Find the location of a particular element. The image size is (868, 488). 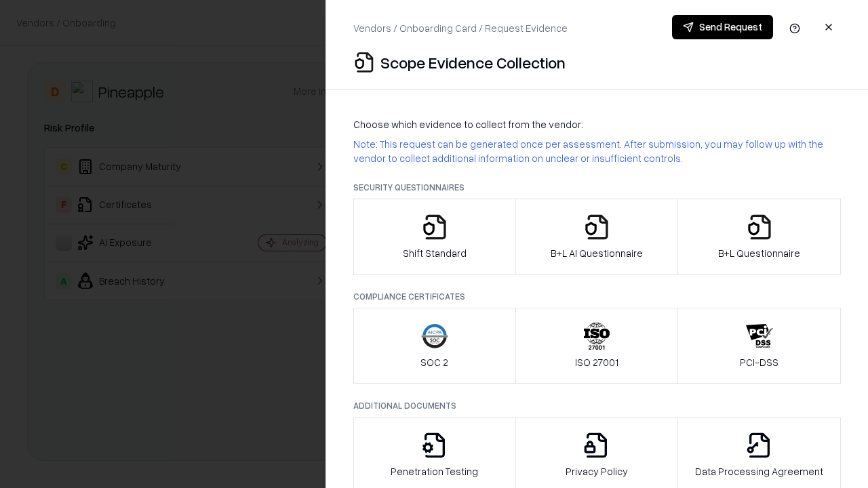

p: Compliance Certificates is located at coordinates (597, 296).